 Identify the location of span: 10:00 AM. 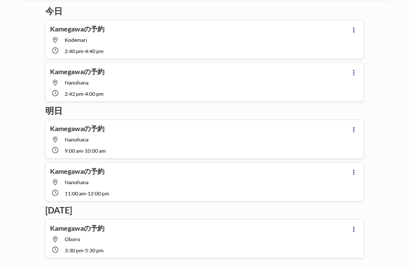
(95, 151).